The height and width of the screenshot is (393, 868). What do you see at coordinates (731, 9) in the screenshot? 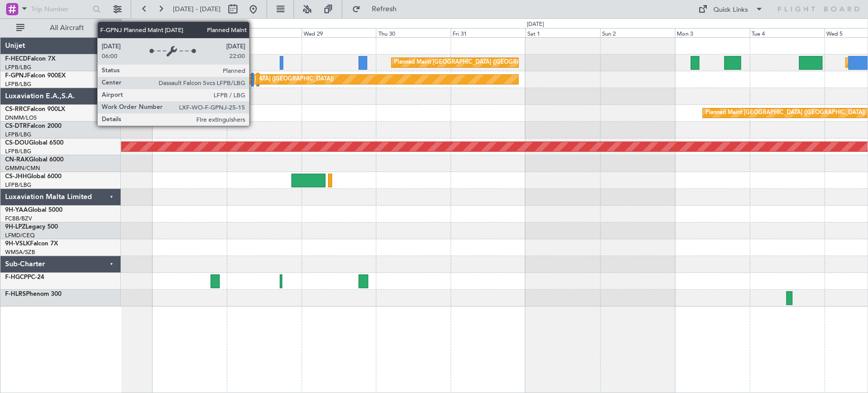
I see `button: Quick Links` at bounding box center [731, 9].